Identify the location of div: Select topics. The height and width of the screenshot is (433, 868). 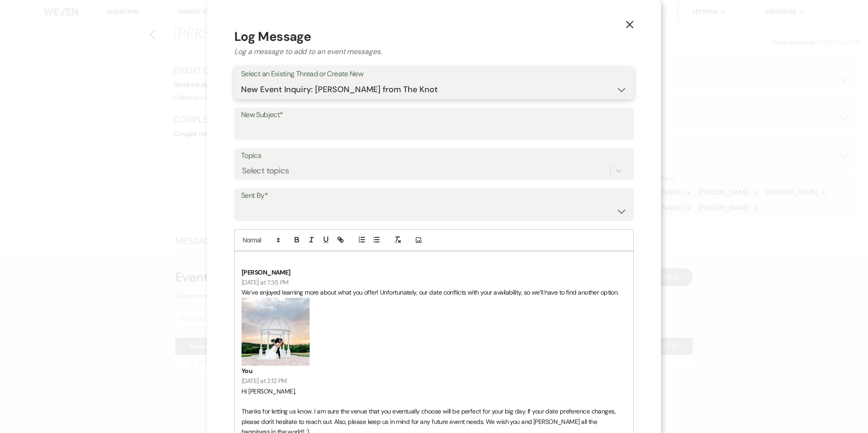
(266, 171).